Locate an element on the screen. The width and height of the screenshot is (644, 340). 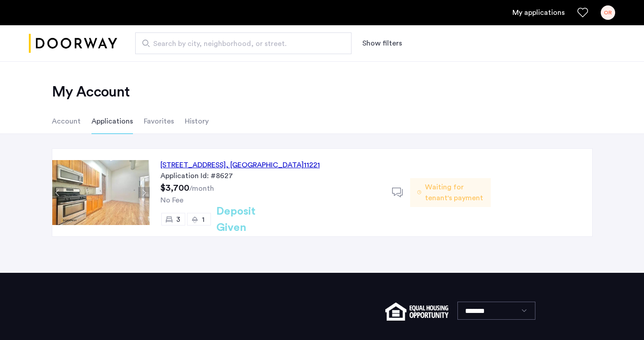
select: Language select is located at coordinates (496, 311).